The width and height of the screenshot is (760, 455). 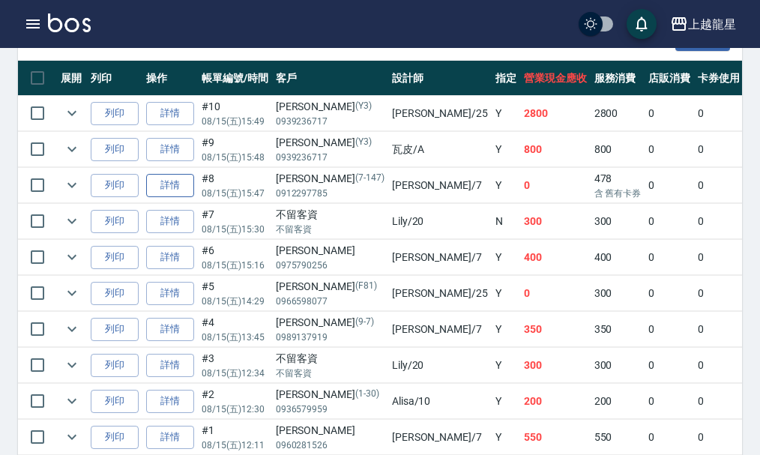 What do you see at coordinates (440, 149) in the screenshot?
I see `td: 瓦皮 /A` at bounding box center [440, 149].